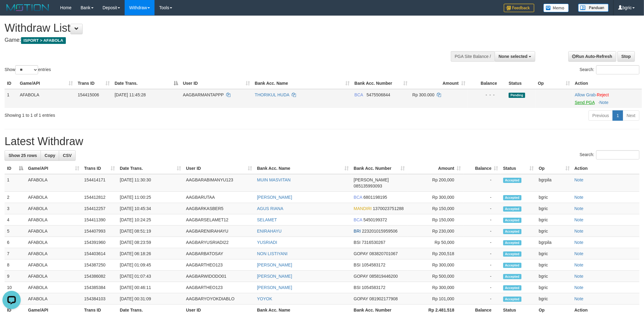 The width and height of the screenshot is (644, 314). What do you see at coordinates (99, 197) in the screenshot?
I see `td: 154412812` at bounding box center [99, 197].